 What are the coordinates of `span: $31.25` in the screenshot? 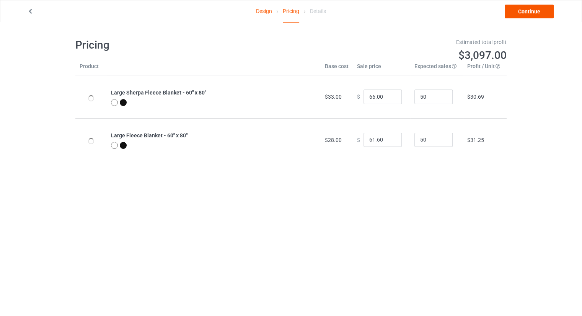 It's located at (476, 140).